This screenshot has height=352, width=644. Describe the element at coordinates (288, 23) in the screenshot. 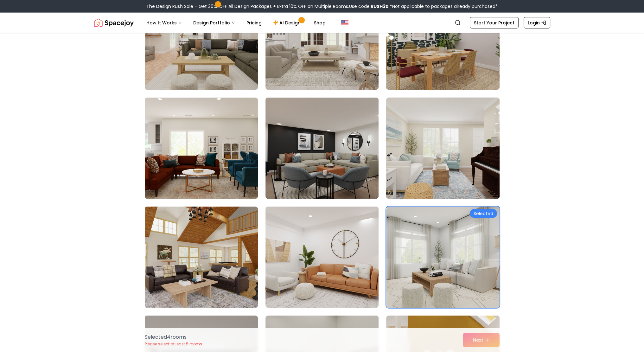

I see `a: AI Design` at that location.